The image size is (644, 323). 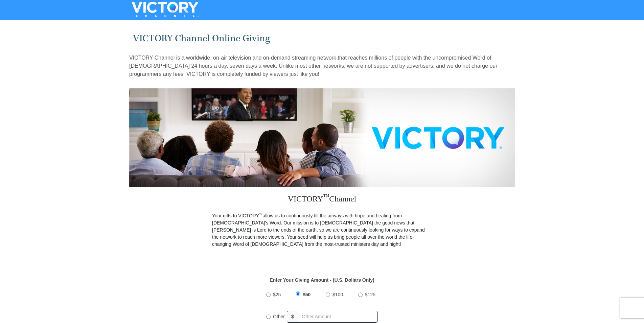 What do you see at coordinates (322, 230) in the screenshot?
I see `p: Your gifts to VICTORY allow us to continuously fill the airways with hope and healing from [DEMOG...` at bounding box center [322, 230].